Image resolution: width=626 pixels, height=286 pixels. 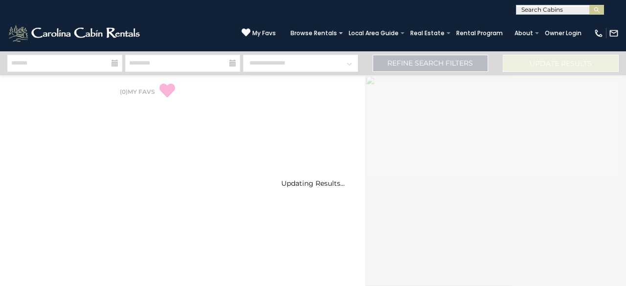 I want to click on a: My Favs, so click(x=259, y=33).